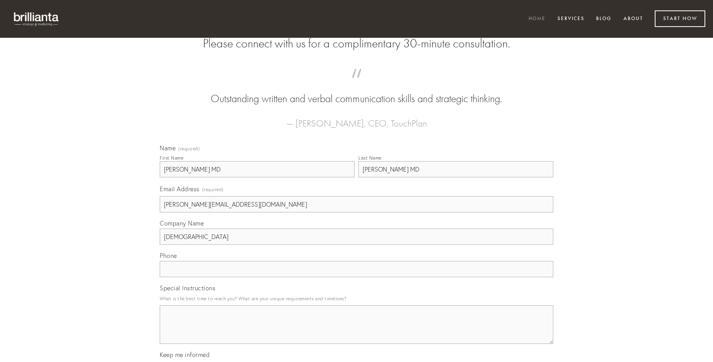  What do you see at coordinates (370, 158) in the screenshot?
I see `div: Last Name` at bounding box center [370, 158].